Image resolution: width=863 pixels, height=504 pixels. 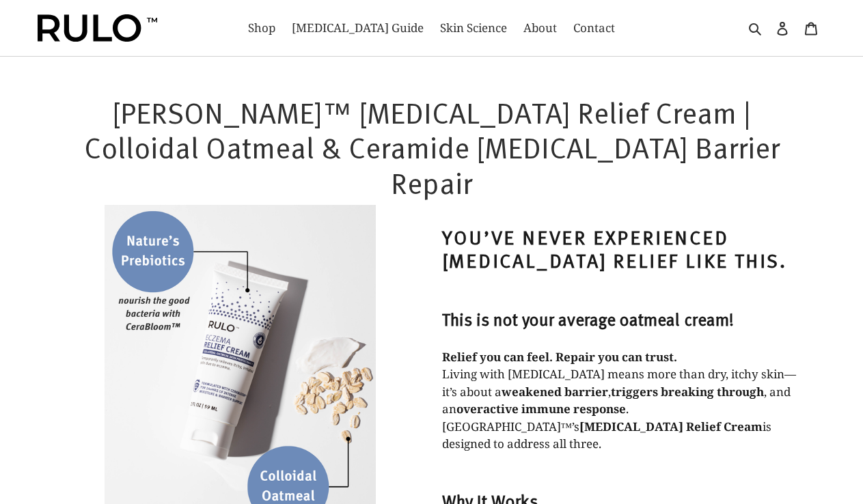 I want to click on span: ™, so click(x=566, y=426).